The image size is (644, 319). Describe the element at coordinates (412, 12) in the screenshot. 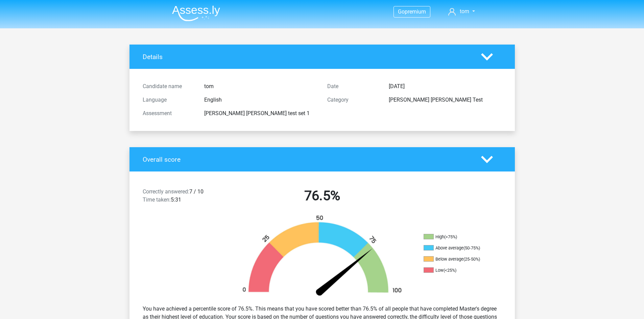

I see `a: Gopremium` at that location.